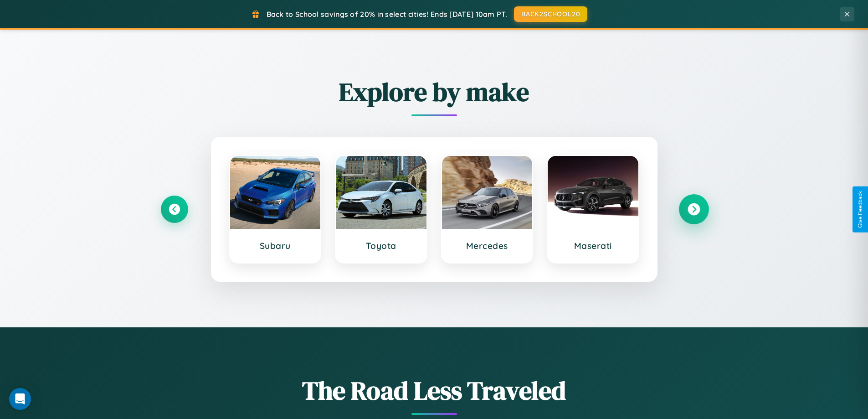 The width and height of the screenshot is (868, 419). I want to click on h3: Toyota, so click(381, 246).